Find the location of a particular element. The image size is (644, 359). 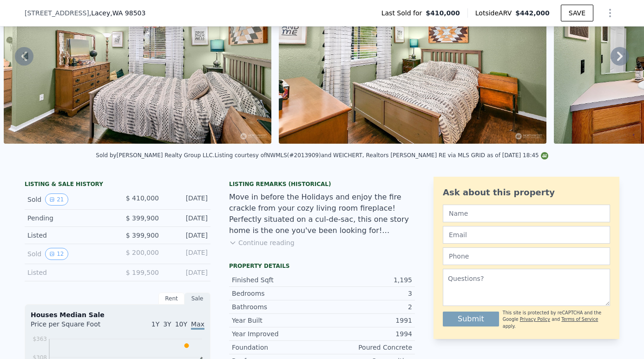

button: SAVE is located at coordinates (577, 13).